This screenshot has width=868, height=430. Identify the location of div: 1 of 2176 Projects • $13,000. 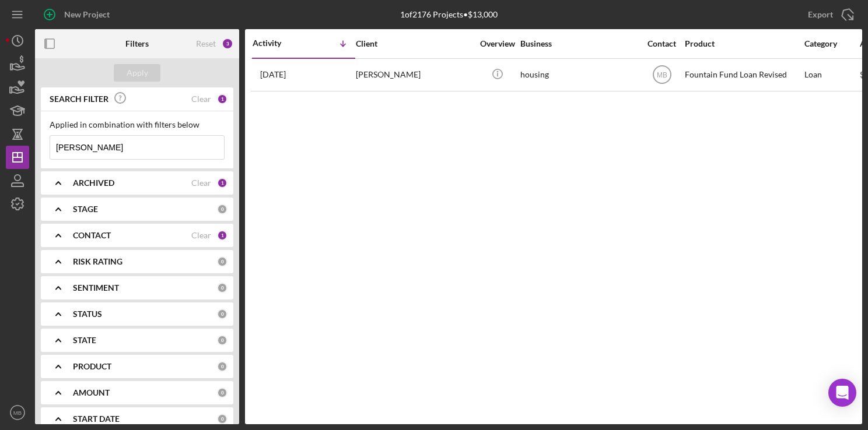
(449, 15).